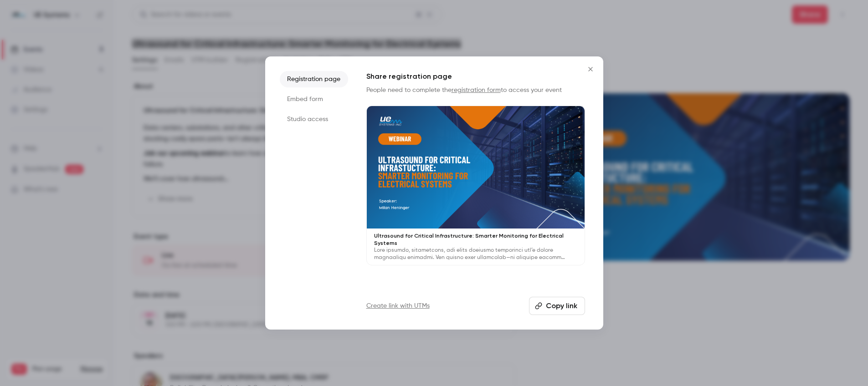 This screenshot has width=868, height=386. I want to click on button: Copy link, so click(557, 306).